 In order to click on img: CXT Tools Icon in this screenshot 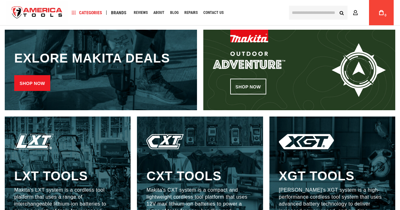, I will do `click(168, 142)`.